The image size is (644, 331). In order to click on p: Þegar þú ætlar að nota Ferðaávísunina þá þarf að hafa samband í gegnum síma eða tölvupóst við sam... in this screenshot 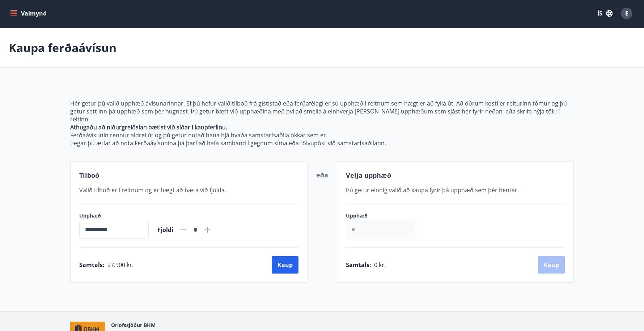, I will do `click(322, 143)`.